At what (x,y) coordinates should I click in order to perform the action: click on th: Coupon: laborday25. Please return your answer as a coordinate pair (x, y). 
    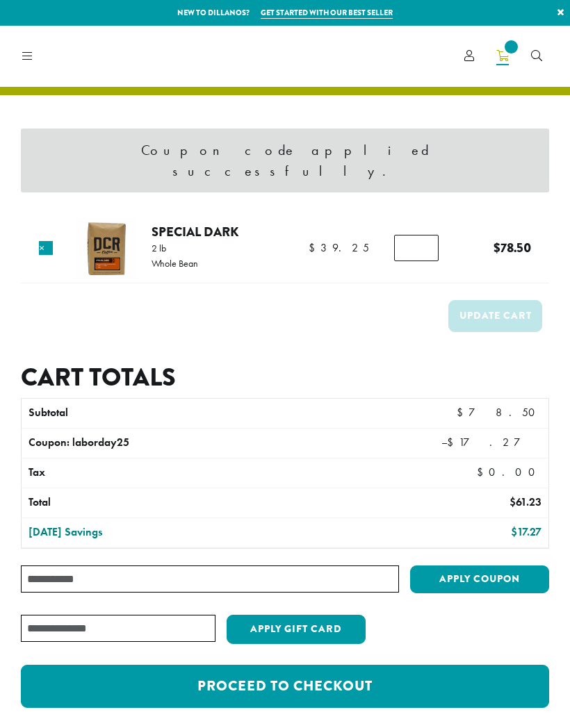
    Looking at the image, I should click on (179, 443).